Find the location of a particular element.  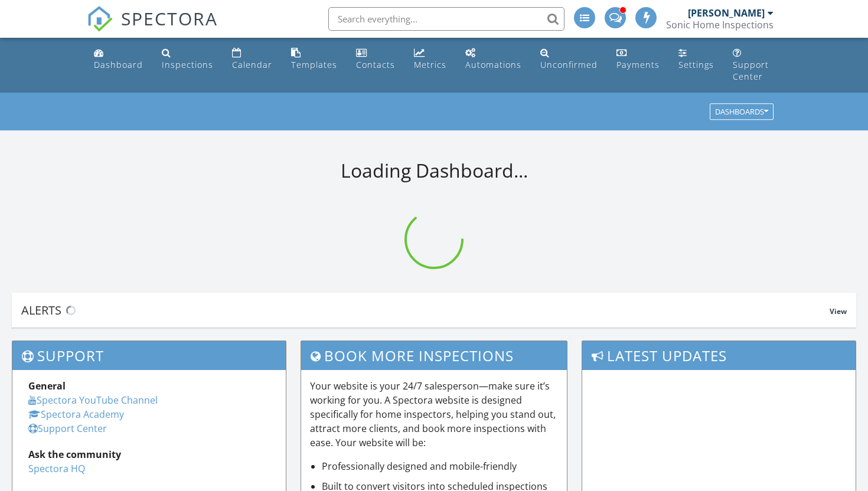

div: Dashboards is located at coordinates (742, 112).